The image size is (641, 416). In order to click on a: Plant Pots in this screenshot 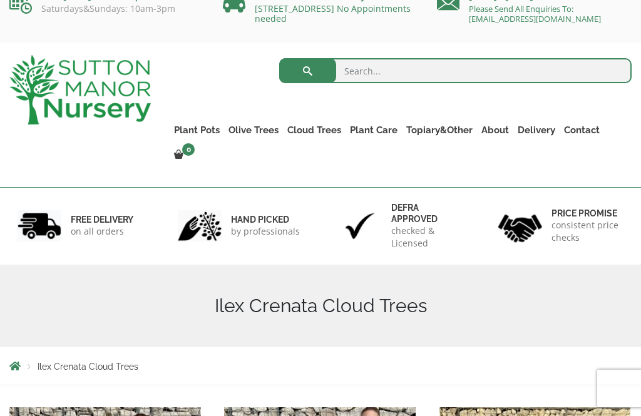, I will do `click(196, 130)`.